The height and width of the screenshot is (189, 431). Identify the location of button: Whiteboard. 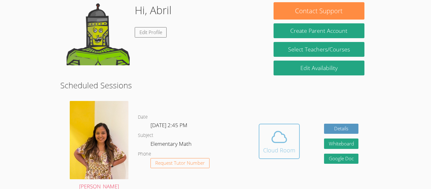
(341, 143).